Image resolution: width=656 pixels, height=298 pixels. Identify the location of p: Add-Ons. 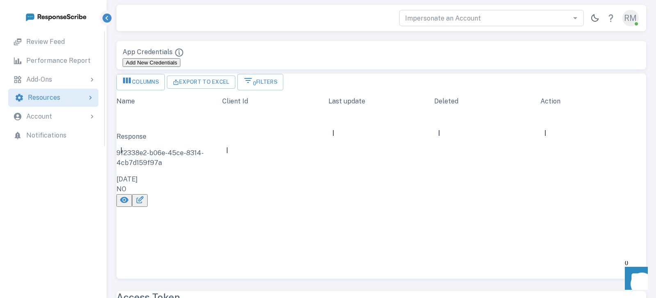
(39, 80).